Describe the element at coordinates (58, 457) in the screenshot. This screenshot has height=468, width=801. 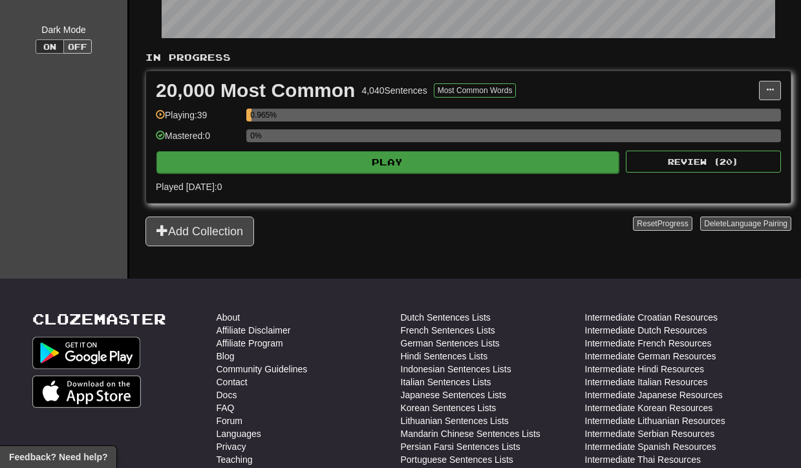
I see `span: Open feedback widget` at that location.